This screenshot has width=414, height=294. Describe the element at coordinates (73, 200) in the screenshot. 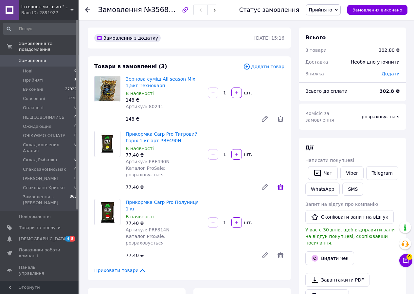

I see `span: 863` at that location.